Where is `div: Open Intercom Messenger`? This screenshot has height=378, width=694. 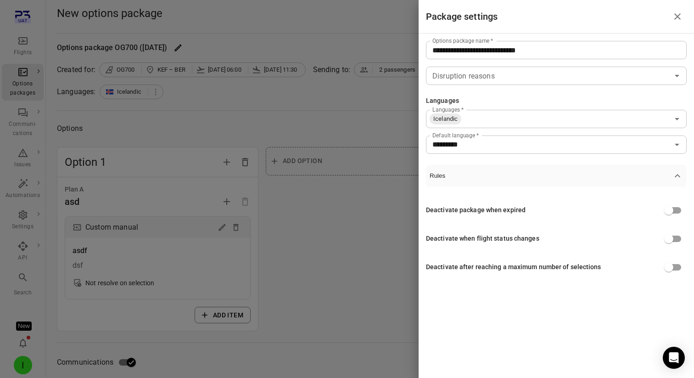 div: Open Intercom Messenger is located at coordinates (674, 358).